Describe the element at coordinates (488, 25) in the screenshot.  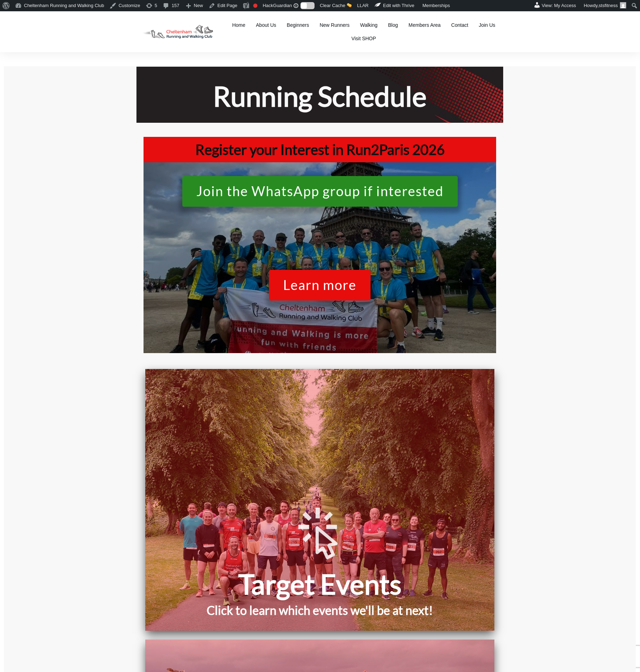
I see `span: Join Us` at that location.